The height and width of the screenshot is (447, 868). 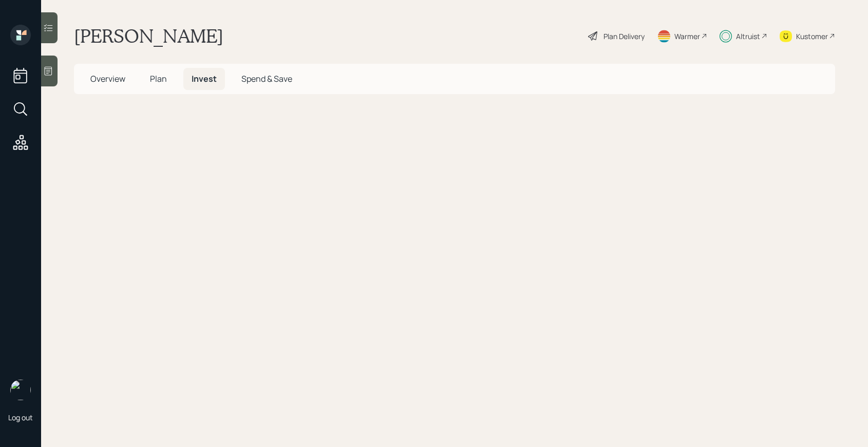 I want to click on div: Kustomer, so click(x=812, y=36).